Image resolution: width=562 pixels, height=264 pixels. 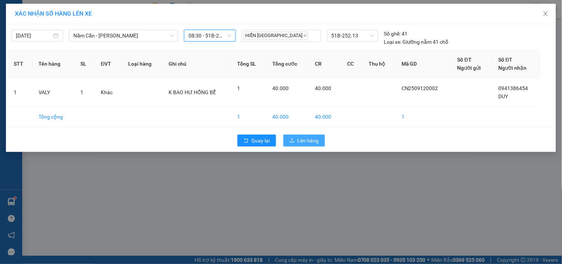 What do you see at coordinates (304, 140) in the screenshot?
I see `button: uploadLên hàng` at bounding box center [304, 140].